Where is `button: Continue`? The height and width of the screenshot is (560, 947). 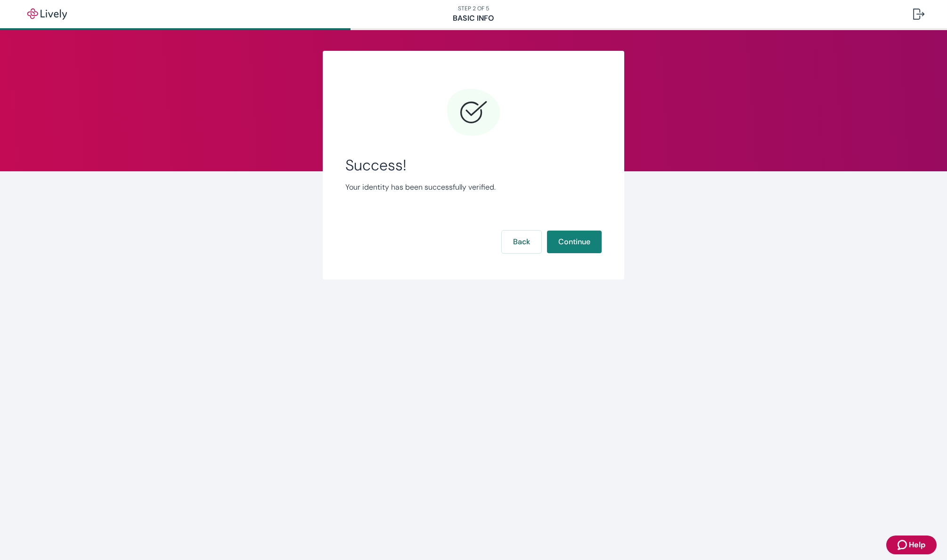 button: Continue is located at coordinates (574, 242).